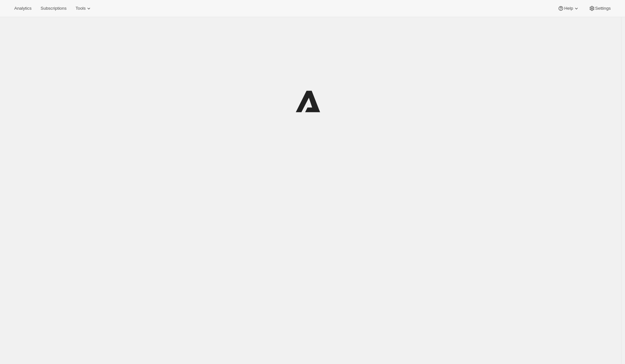 The width and height of the screenshot is (625, 364). What do you see at coordinates (568, 9) in the screenshot?
I see `span: Help` at bounding box center [568, 9].